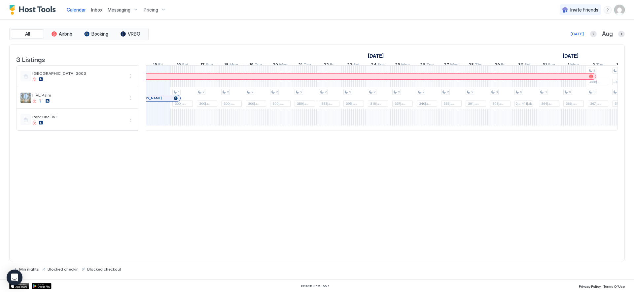 This screenshot has height=292, width=634. Describe the element at coordinates (619, 10) in the screenshot. I see `div: User profile` at that location.